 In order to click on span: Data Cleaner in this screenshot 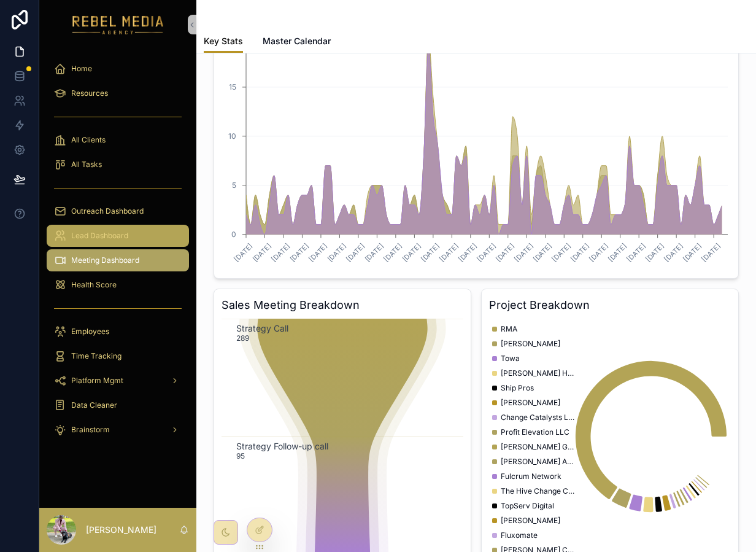, I will do `click(94, 405)`.